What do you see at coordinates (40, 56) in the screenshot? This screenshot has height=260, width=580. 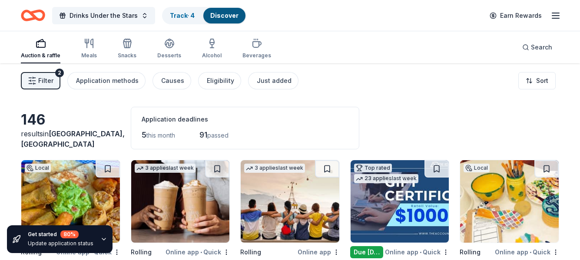 I see `div: Auction & raffle` at bounding box center [40, 56].